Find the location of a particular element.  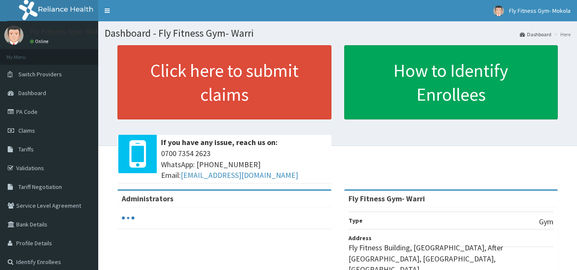

span: Claims is located at coordinates (26, 131).